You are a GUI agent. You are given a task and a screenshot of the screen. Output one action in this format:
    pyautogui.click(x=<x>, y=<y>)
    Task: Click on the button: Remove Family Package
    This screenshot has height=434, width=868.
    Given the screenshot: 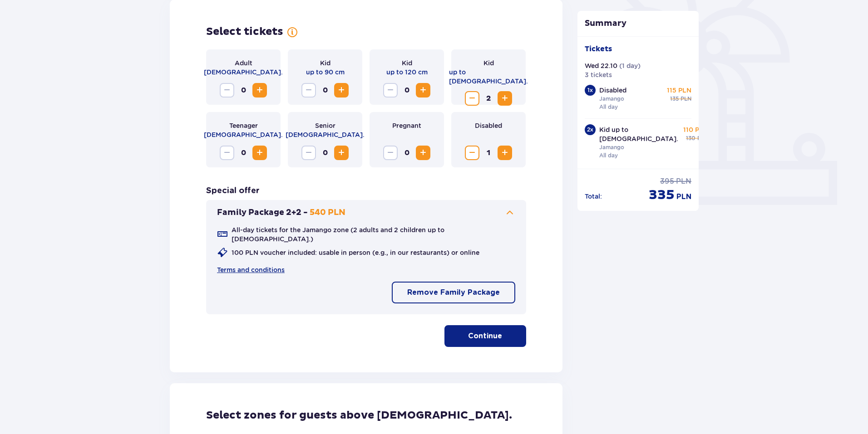 What is the action you would take?
    pyautogui.click(x=454, y=293)
    